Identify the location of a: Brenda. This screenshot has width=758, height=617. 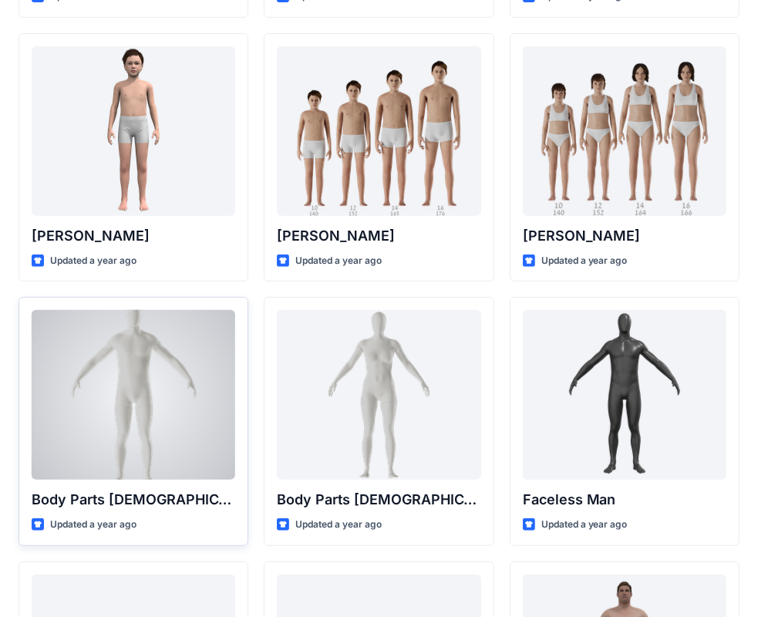
(624, 131).